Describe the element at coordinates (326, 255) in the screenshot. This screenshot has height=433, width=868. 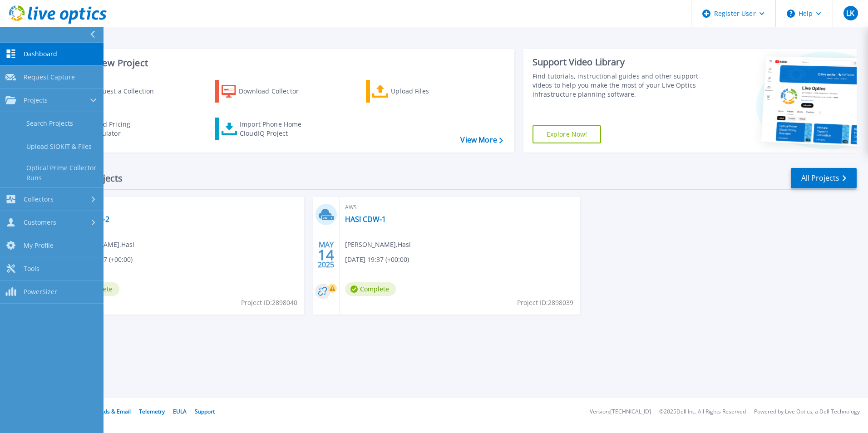
I see `span: 14` at that location.